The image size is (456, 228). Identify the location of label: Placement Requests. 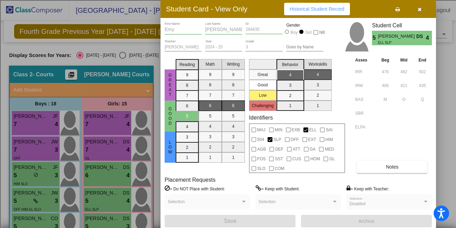
(190, 179).